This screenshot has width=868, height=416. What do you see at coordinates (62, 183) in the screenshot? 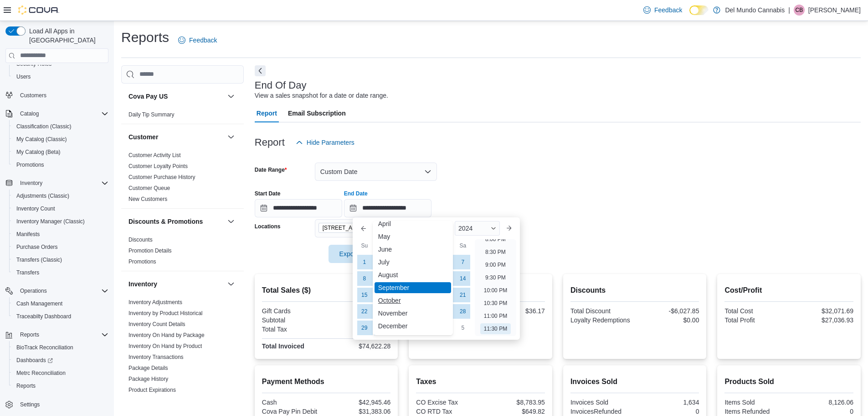
I see `span: Inventory` at bounding box center [62, 183].